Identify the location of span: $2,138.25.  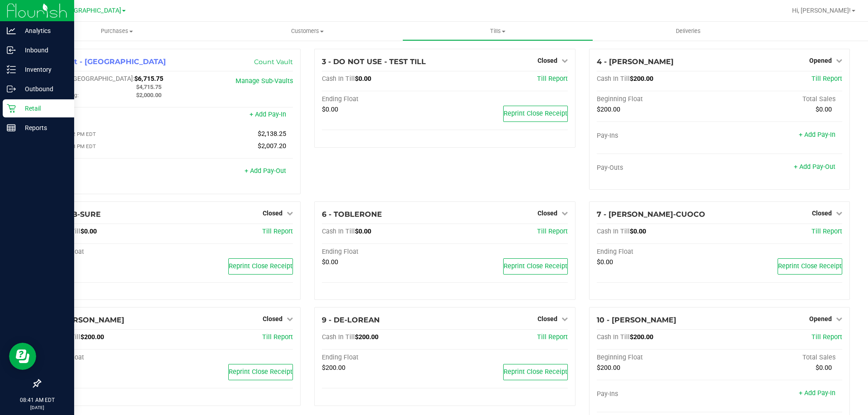
(272, 134).